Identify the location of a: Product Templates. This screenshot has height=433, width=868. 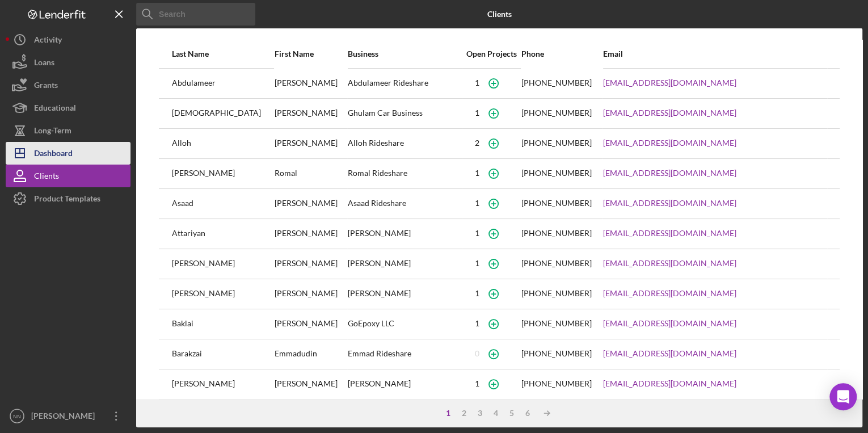
(68, 199).